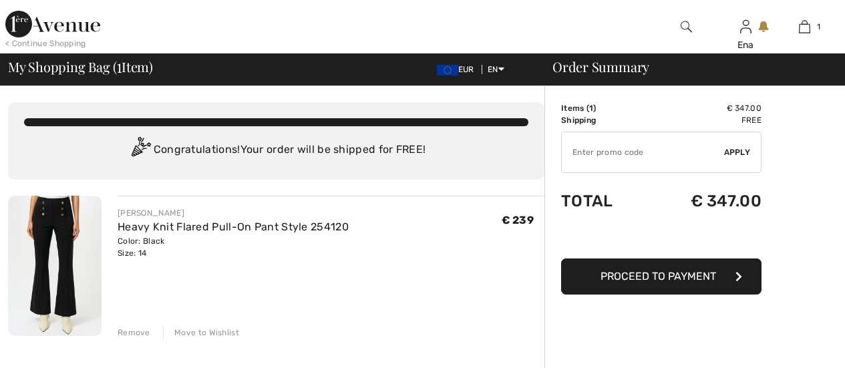 Image resolution: width=845 pixels, height=368 pixels. I want to click on img: My Bag, so click(804, 27).